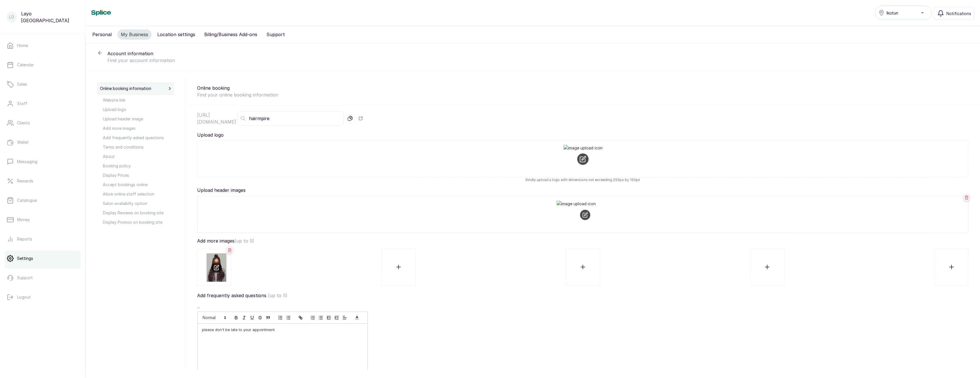  Describe the element at coordinates (958, 13) in the screenshot. I see `span: Notifications` at that location.